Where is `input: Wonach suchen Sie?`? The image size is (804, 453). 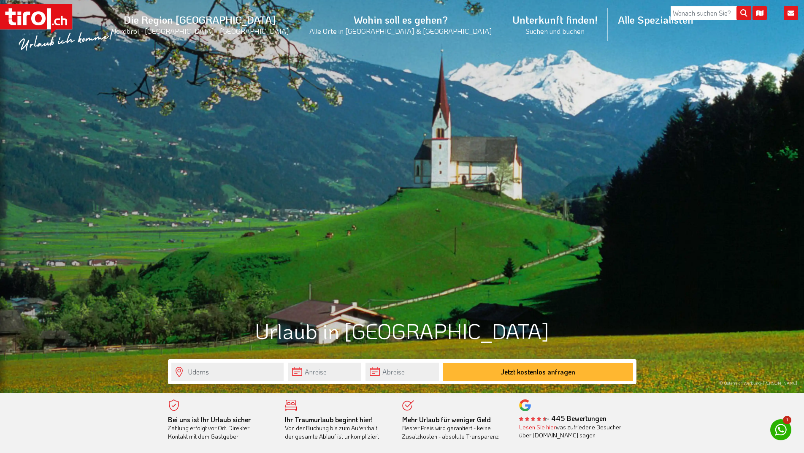 input: Wonach suchen Sie? is located at coordinates (710, 13).